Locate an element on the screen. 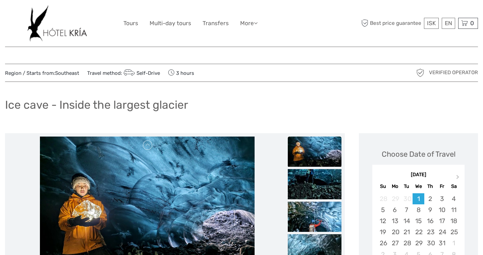 The height and width of the screenshot is (255, 483). a: Self-Drive is located at coordinates (141, 73).